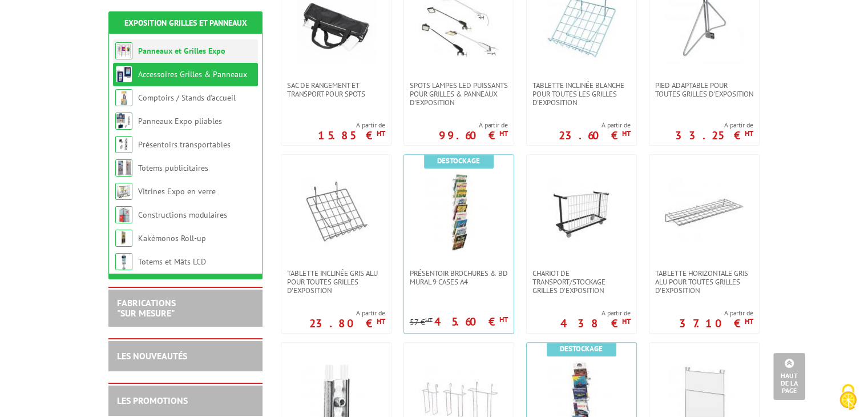  I want to click on a: Panneaux et Grilles Expo, so click(181, 51).